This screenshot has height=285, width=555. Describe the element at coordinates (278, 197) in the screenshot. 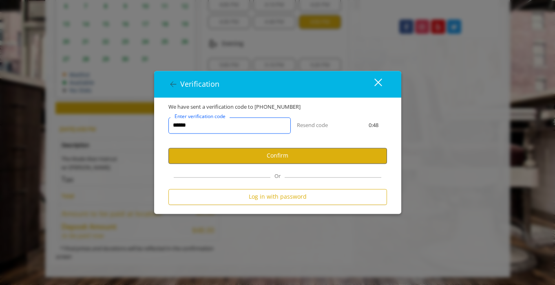

I see `button: Log in with password` at that location.